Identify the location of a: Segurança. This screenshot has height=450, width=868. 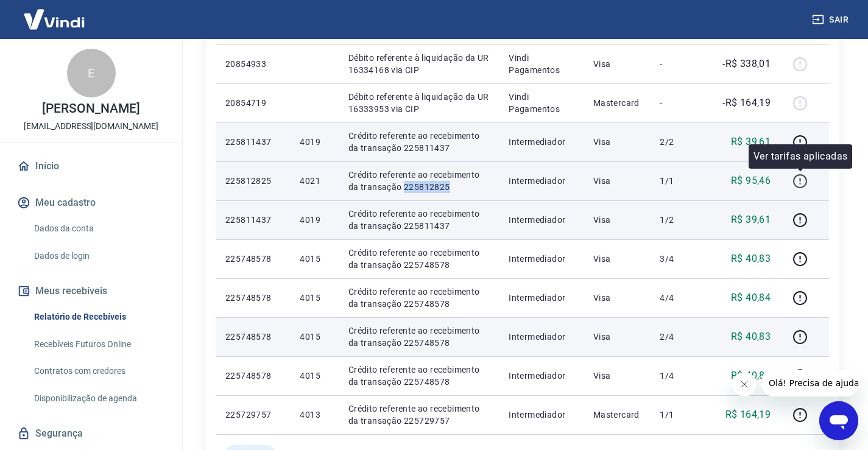
(91, 434).